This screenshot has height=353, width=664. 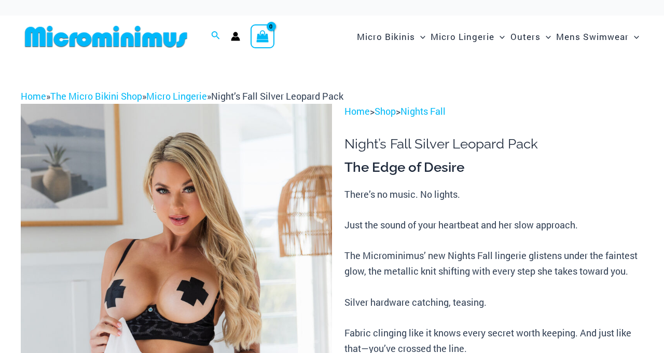 What do you see at coordinates (176, 96) in the screenshot?
I see `a: Micro Lingerie` at bounding box center [176, 96].